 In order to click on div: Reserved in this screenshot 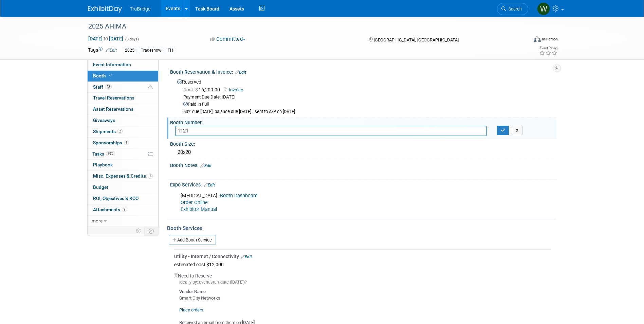, I will do `click(363, 96)`.